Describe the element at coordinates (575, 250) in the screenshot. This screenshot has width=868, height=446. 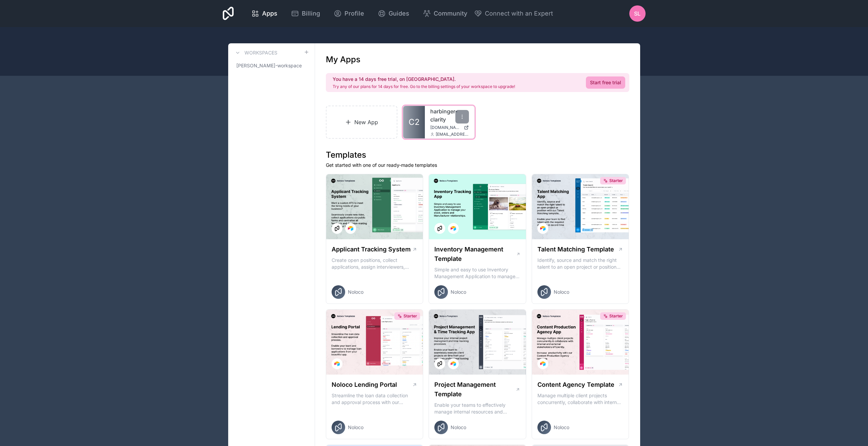
I see `h1: Talent Matching Template` at that location.